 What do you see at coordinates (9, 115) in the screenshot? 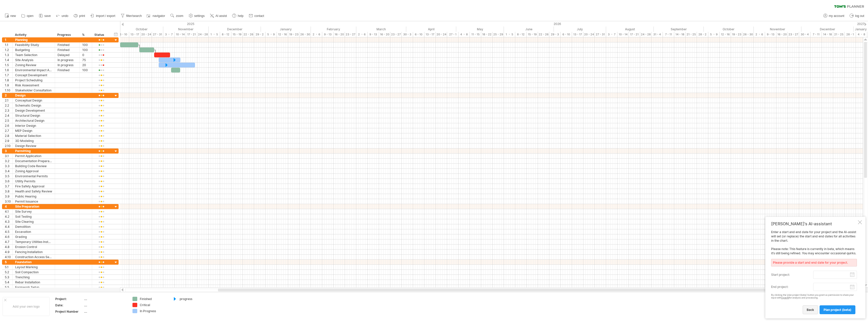
I see `div: 2.4` at bounding box center [9, 115].